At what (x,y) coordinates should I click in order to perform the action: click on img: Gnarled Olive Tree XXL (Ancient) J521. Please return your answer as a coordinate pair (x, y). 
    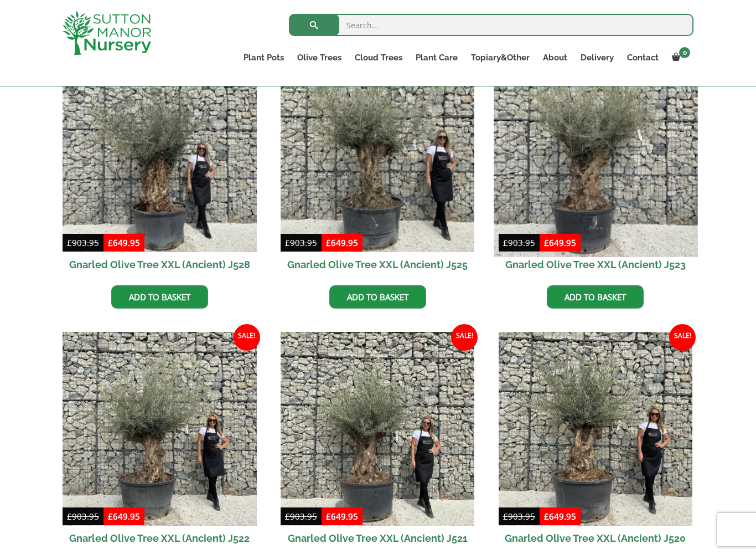
    Looking at the image, I should click on (377, 429).